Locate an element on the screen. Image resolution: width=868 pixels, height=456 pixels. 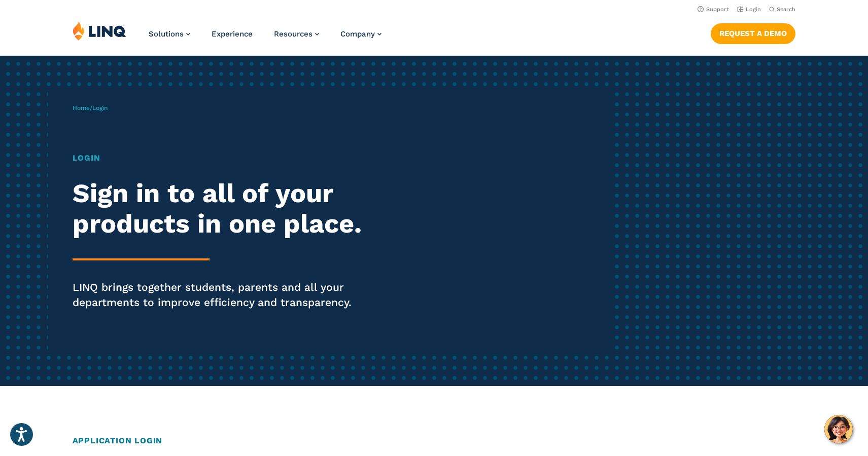
a: Login is located at coordinates (749, 9).